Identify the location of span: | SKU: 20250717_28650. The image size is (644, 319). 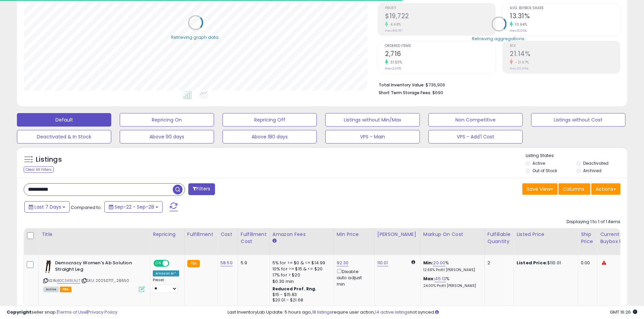
(105, 280).